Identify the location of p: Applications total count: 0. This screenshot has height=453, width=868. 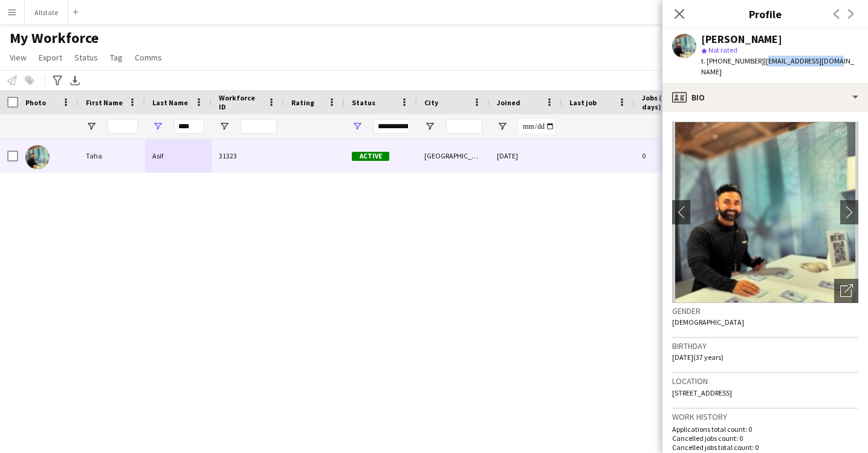
(765, 429).